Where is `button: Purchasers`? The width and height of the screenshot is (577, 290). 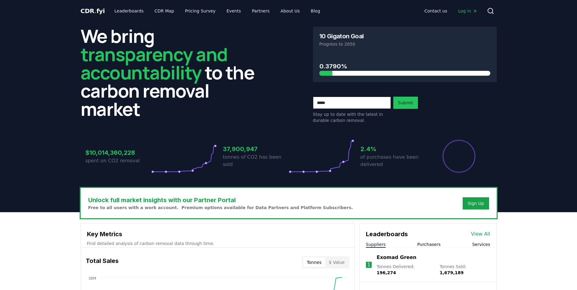 button: Purchasers is located at coordinates (429, 245).